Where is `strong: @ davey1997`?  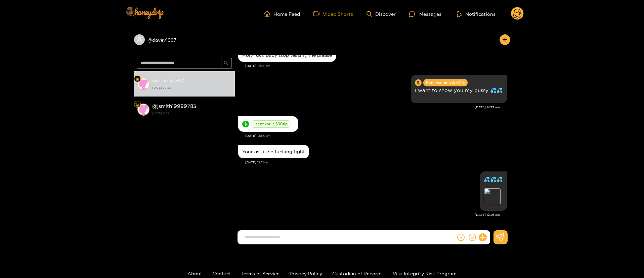
strong: @ davey1997 is located at coordinates (168, 80).